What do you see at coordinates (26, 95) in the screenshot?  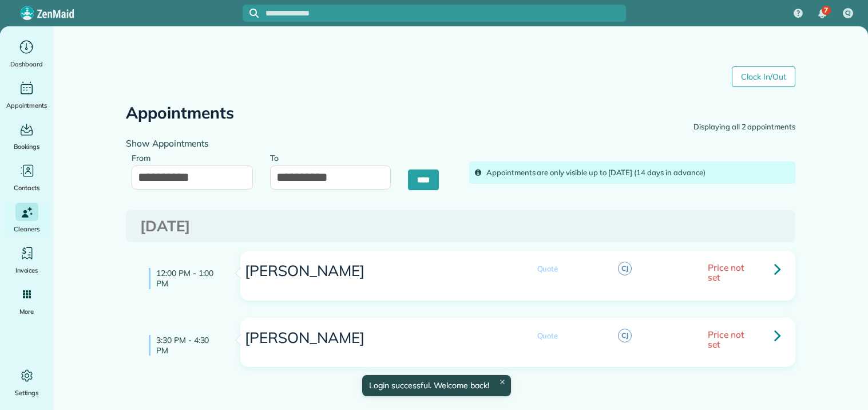 I see `a: Appointments` at bounding box center [26, 95].